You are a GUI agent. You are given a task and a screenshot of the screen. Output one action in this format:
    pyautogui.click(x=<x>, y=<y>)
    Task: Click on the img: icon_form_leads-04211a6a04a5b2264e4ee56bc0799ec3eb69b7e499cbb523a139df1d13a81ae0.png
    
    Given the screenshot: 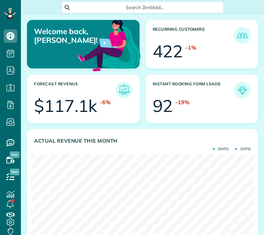 What is the action you would take?
    pyautogui.click(x=242, y=90)
    